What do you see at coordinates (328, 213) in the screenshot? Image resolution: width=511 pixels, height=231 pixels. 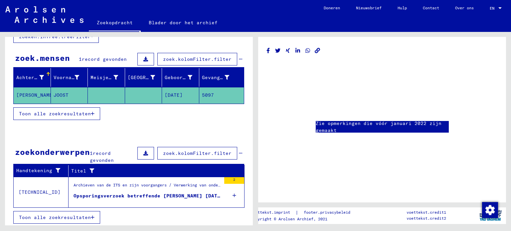 I see `a: footer.privacybeleid` at bounding box center [328, 213].